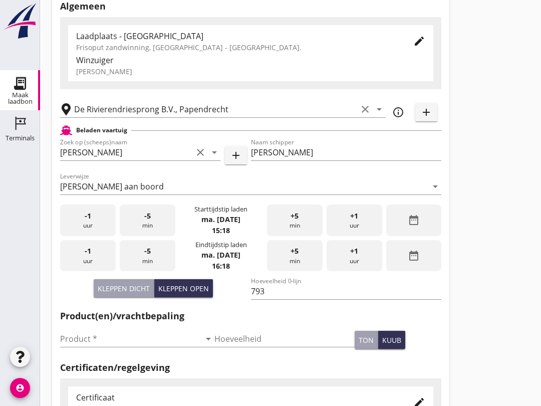  What do you see at coordinates (20, 388) in the screenshot?
I see `i: account_circle` at bounding box center [20, 388].